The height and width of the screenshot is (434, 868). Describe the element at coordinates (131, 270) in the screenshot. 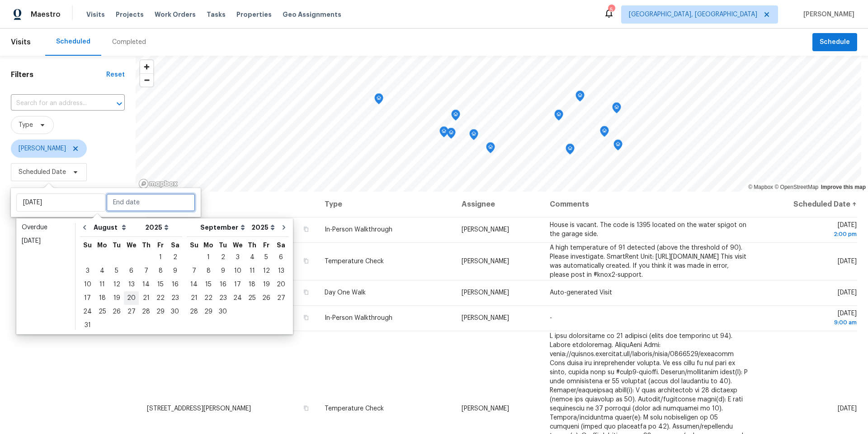

I see `div: Wed Aug 06 2025` at that location.